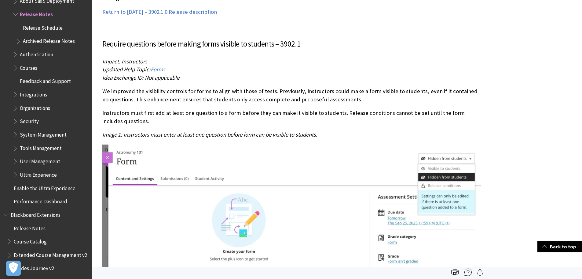 The height and width of the screenshot is (279, 582). Describe the element at coordinates (158, 69) in the screenshot. I see `span: Forms` at that location.